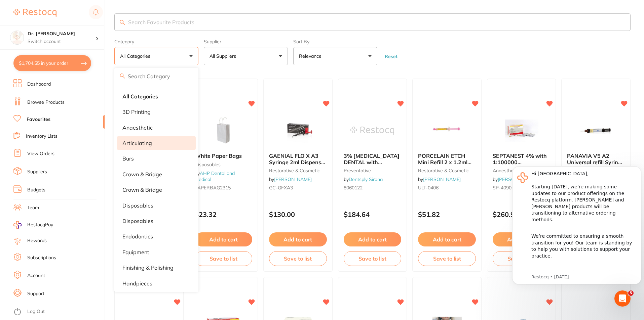 The width and height of the screenshot is (644, 320). Describe the element at coordinates (46, 103) in the screenshot. I see `a: Browse Products` at that location.